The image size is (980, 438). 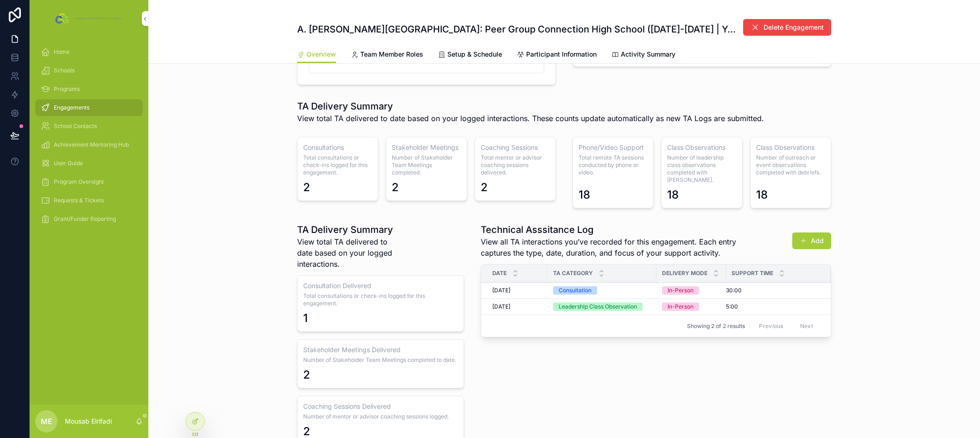 What do you see at coordinates (601, 291) in the screenshot?
I see `a: Consultation` at bounding box center [601, 291].